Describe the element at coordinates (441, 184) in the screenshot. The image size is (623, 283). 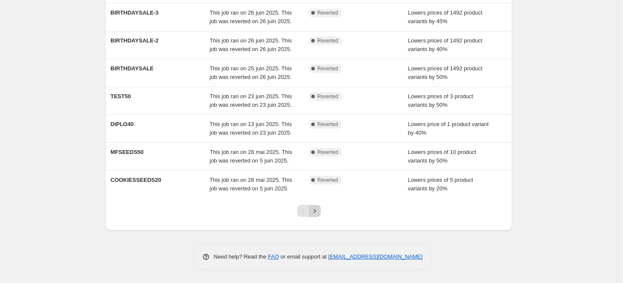
I see `span: Lowers prices of 5 product variants by 20%` at that location.